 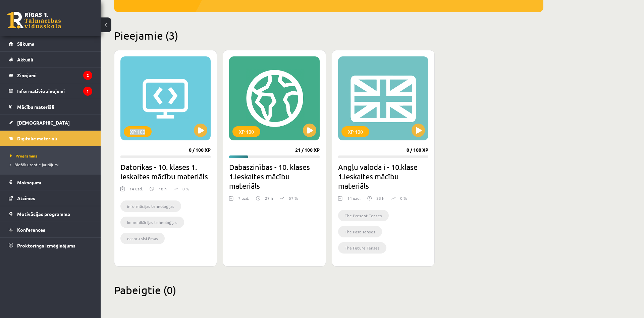 I want to click on a: Konferences, so click(x=50, y=230).